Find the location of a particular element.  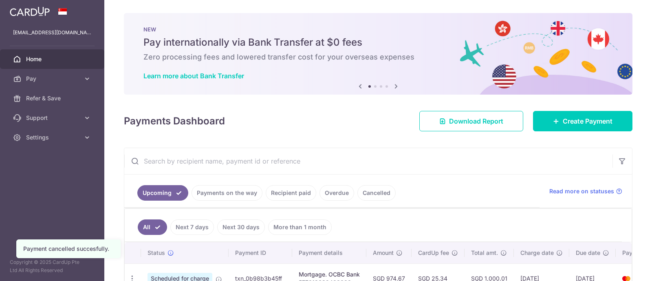

a: Payments on the way is located at coordinates (227, 193).